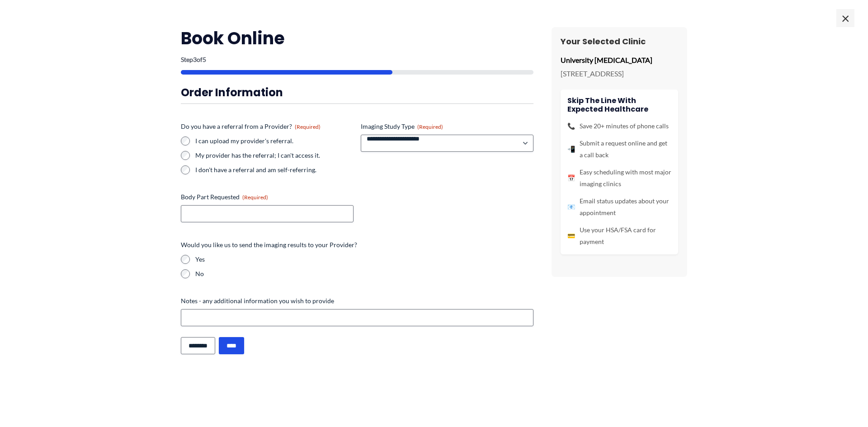 This screenshot has width=868, height=427. I want to click on legend: Do you have a referral from a Provider?, so click(251, 127).